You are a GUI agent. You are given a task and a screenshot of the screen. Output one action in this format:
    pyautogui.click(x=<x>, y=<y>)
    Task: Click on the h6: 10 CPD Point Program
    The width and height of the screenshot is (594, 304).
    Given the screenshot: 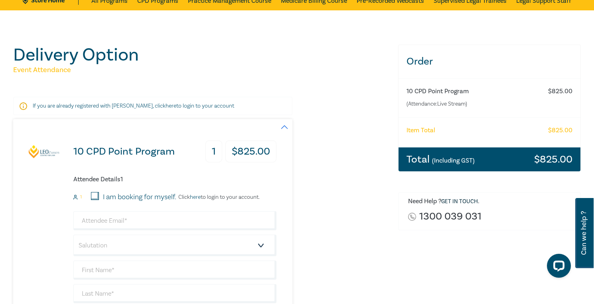 What is the action you would take?
    pyautogui.click(x=473, y=91)
    